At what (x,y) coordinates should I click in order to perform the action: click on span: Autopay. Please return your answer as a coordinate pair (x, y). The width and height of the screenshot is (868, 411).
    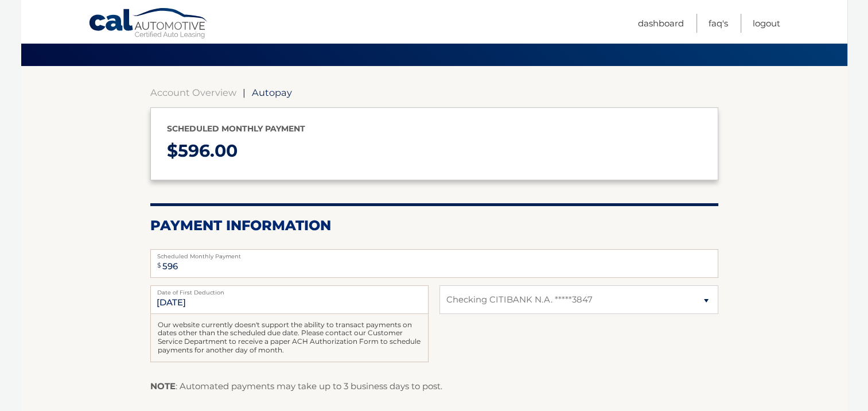
    Looking at the image, I should click on (272, 92).